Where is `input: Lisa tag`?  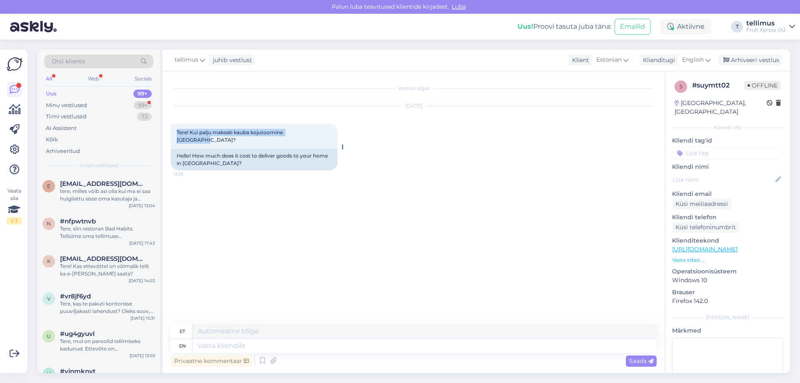 input: Lisa tag is located at coordinates (727, 153).